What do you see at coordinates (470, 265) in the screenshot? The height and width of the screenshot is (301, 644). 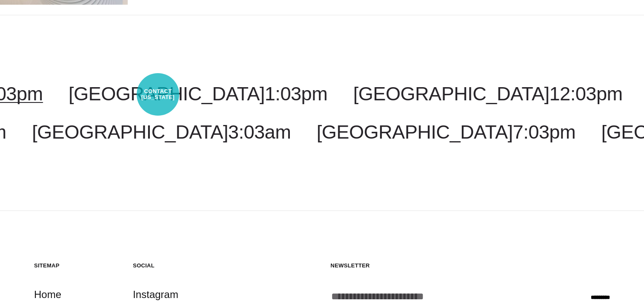 I see `h5: Newsletter` at bounding box center [470, 265].